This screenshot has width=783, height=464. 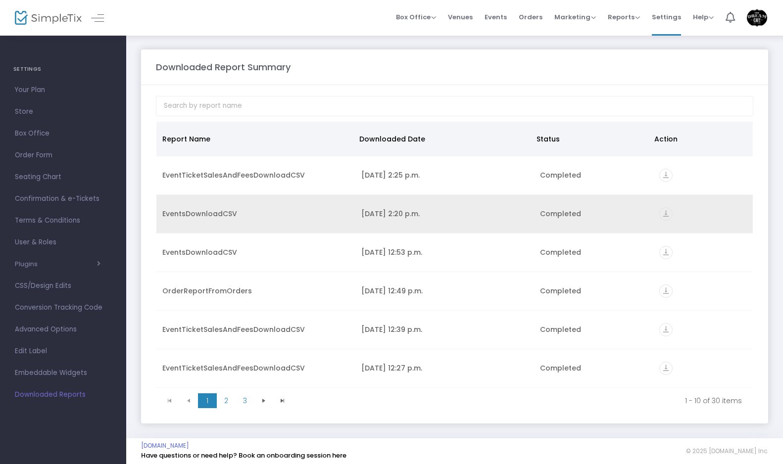 What do you see at coordinates (575, 17) in the screenshot?
I see `span: Marketing` at bounding box center [575, 17].